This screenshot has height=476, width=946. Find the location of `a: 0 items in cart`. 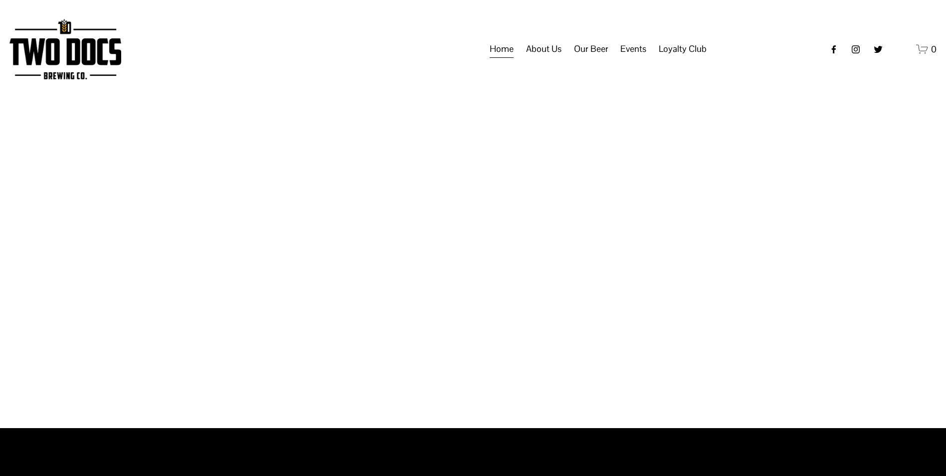

a: 0 items in cart is located at coordinates (926, 49).